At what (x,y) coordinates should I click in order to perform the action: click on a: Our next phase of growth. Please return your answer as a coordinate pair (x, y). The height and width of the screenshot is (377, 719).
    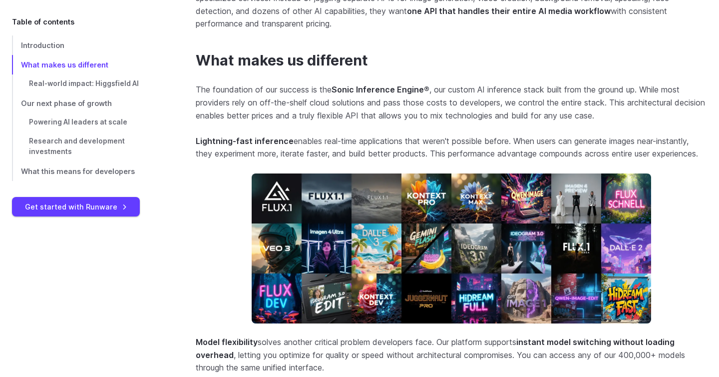
    Looking at the image, I should click on (88, 103).